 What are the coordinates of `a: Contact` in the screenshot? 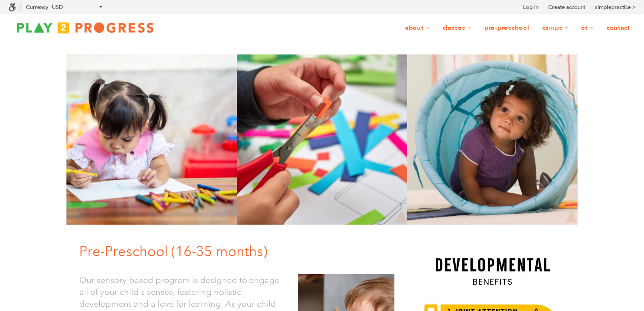 It's located at (618, 28).